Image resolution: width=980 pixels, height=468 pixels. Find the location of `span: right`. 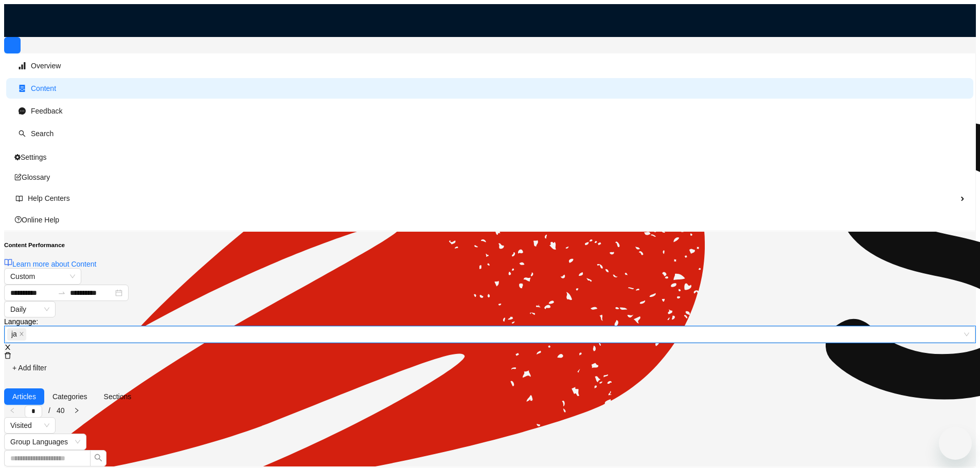

span: right is located at coordinates (76, 410).